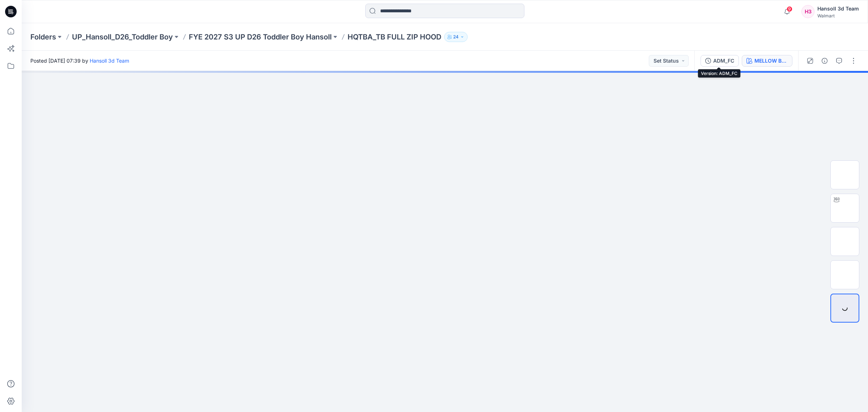 The image size is (868, 412). Describe the element at coordinates (825, 61) in the screenshot. I see `button: Details` at that location.